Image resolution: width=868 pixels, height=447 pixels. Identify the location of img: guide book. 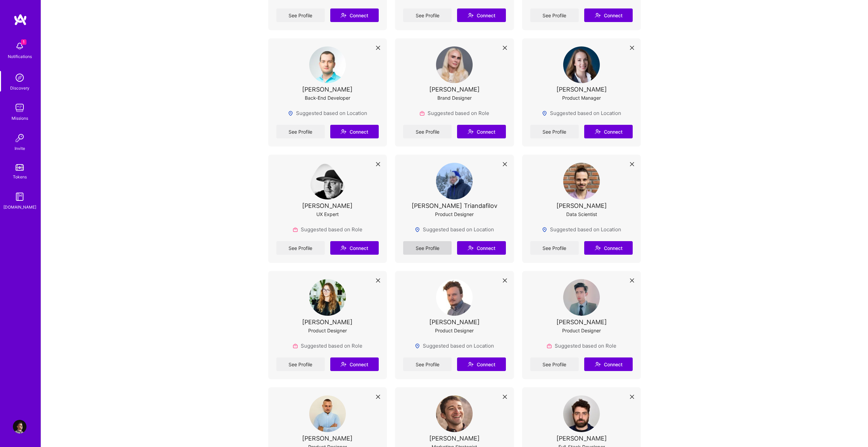
(19, 197).